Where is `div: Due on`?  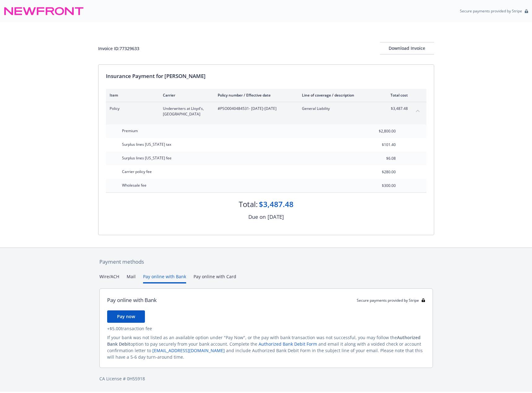 div: Due on is located at coordinates (257, 217).